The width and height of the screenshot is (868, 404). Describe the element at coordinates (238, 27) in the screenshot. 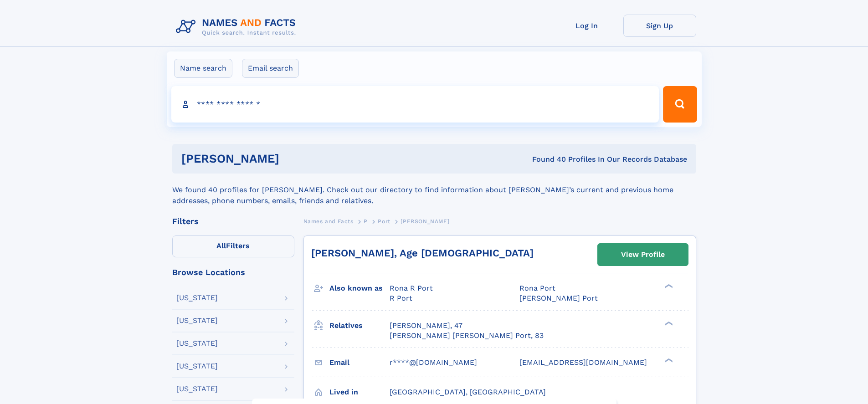

I see `img: Logo Names and Facts` at that location.